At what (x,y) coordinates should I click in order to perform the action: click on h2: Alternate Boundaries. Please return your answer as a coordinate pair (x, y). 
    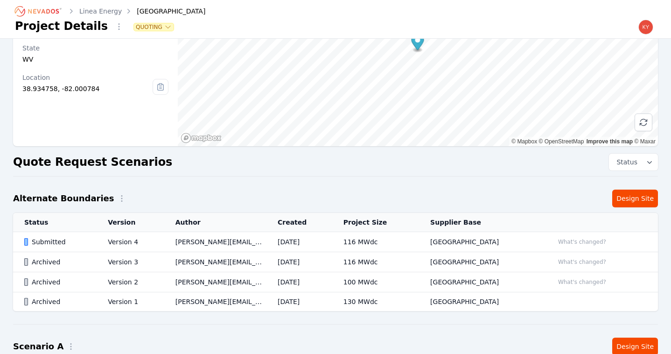
    Looking at the image, I should click on (63, 198).